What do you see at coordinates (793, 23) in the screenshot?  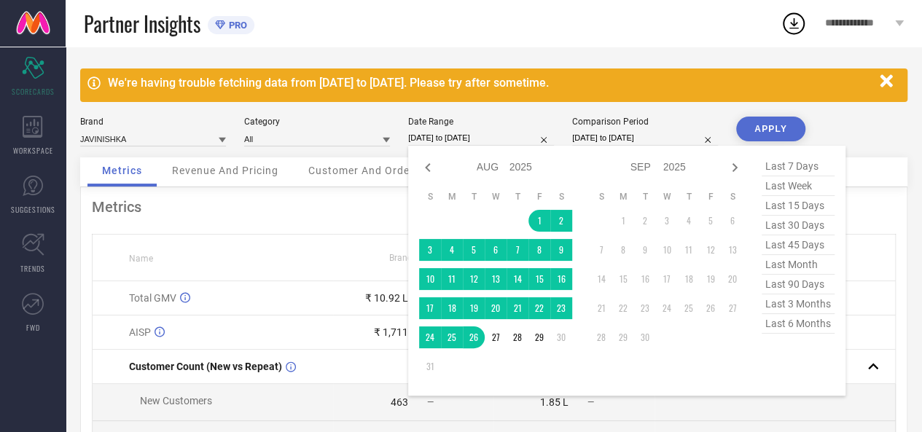 I see `div: Open download list` at bounding box center [793, 23].